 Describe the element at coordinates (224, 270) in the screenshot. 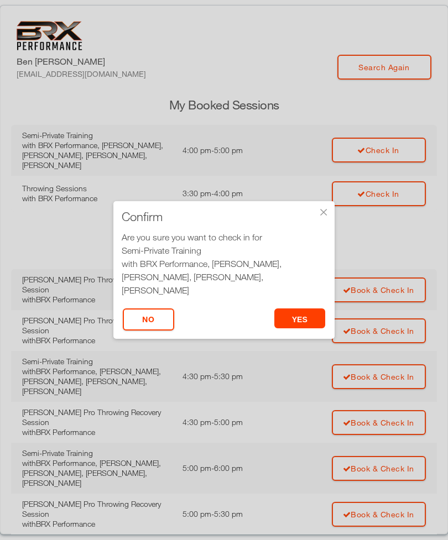

I see `div: Are you sure you want to check in for at 4:00 pm?` at that location.